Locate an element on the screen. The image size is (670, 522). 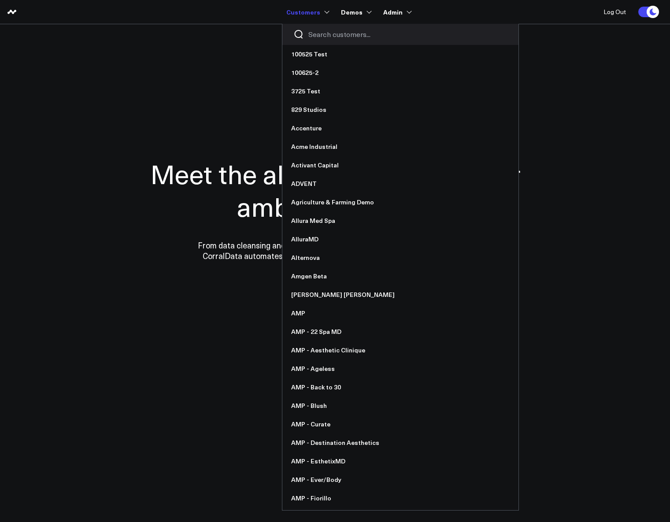
p: From data cleansing and integration to personalized dashboards and insights, CorralData automates... is located at coordinates (335, 251).